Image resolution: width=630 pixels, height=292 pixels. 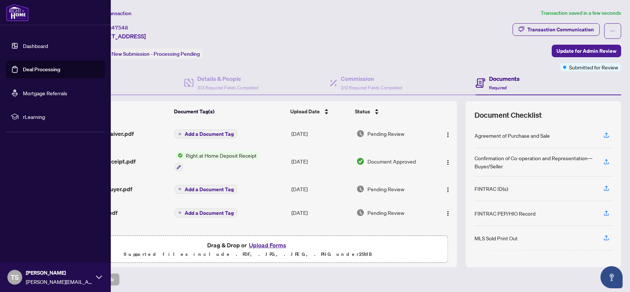 What do you see at coordinates (28, 15) in the screenshot?
I see `div: v 4.0.25` at bounding box center [28, 15].